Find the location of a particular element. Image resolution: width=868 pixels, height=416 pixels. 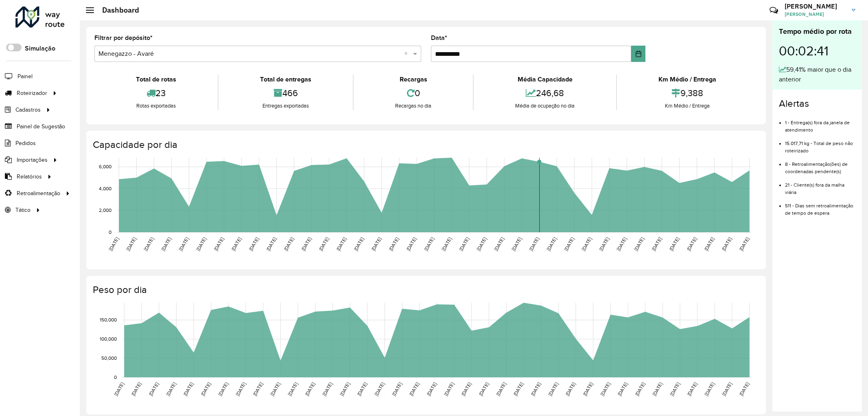

text: 150,000 is located at coordinates (108, 320).